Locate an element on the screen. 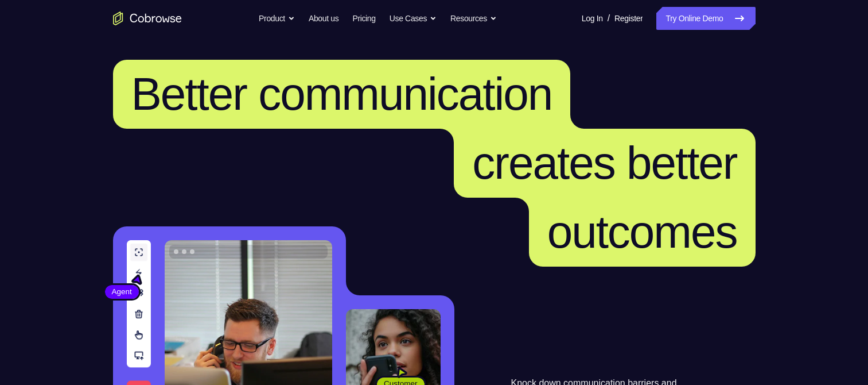 This screenshot has width=868, height=385. a: Go to the home page is located at coordinates (148, 19).